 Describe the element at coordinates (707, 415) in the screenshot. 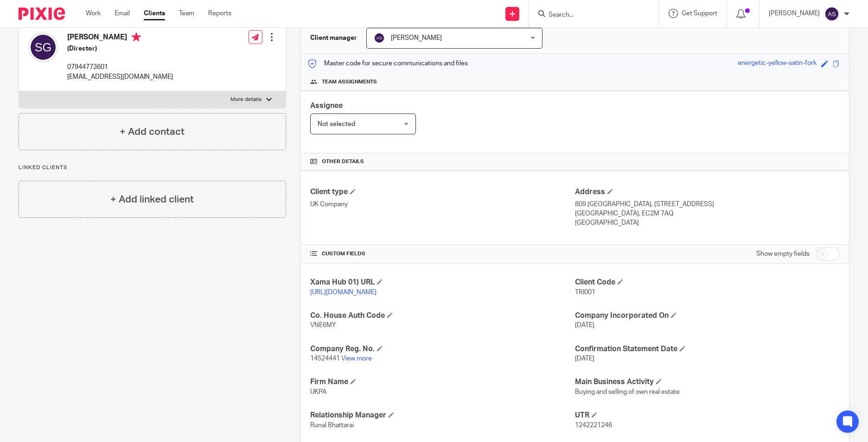

I see `h4: UTR` at that location.